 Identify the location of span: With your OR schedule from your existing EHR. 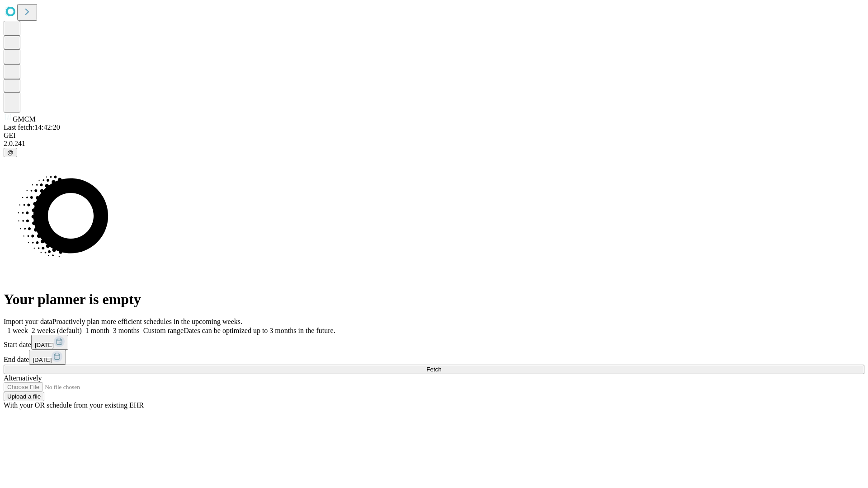
(74, 405).